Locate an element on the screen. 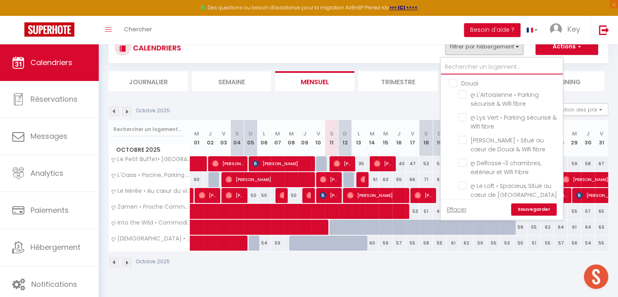  button: Actions is located at coordinates (567, 47).